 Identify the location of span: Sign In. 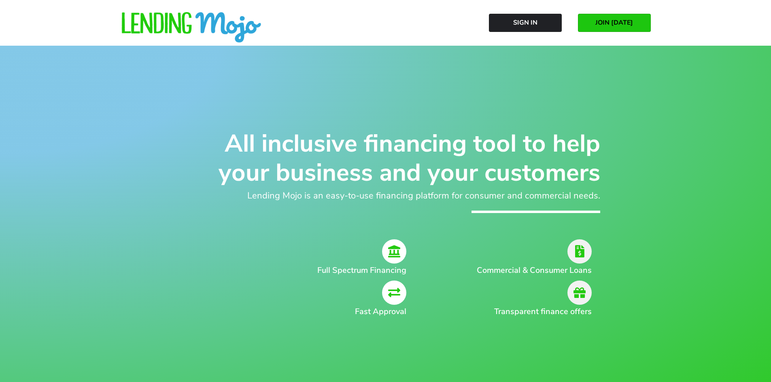
(525, 23).